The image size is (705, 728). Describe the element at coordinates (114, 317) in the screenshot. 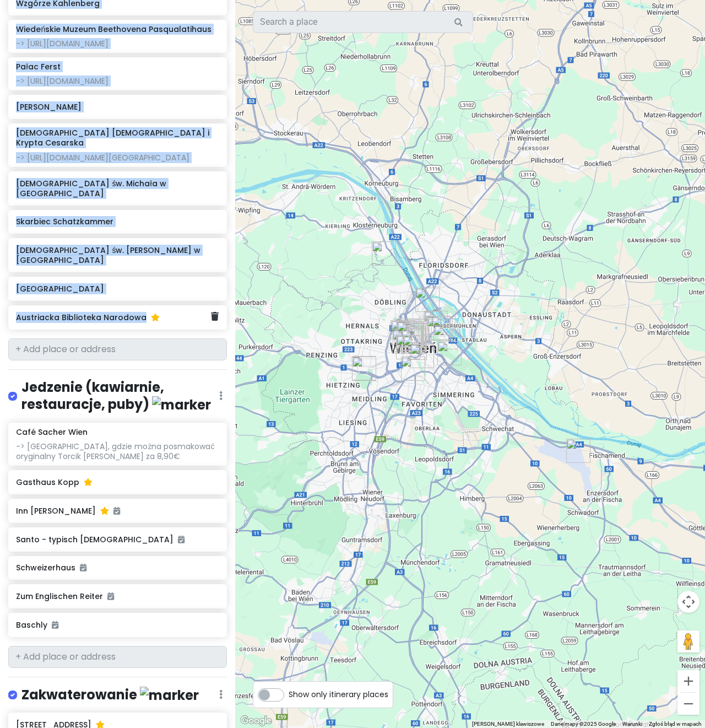

I see `h6: Austriacka Biblioteka Narodowa` at that location.